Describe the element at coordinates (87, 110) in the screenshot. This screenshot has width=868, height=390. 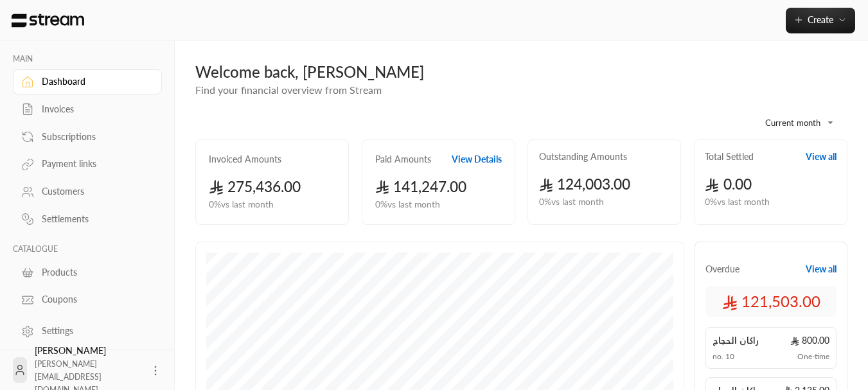
I see `a: Invoices` at that location.